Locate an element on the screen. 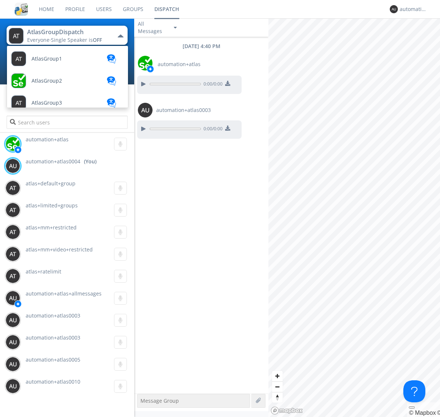 This screenshot has height=417, width=440. span: atlas+default+group is located at coordinates (51, 183).